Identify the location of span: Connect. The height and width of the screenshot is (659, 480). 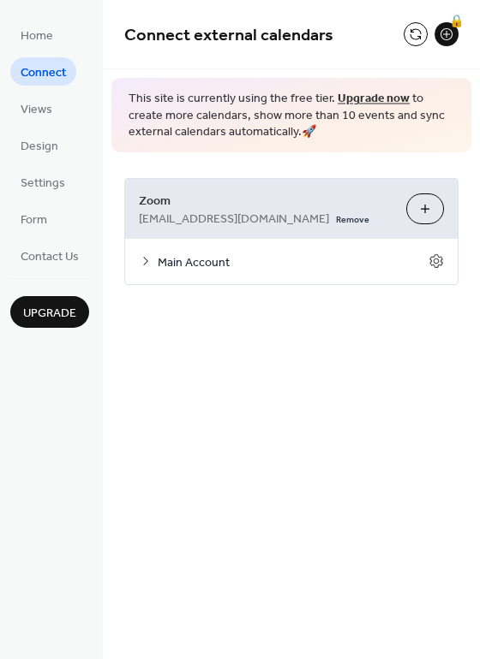
(43, 73).